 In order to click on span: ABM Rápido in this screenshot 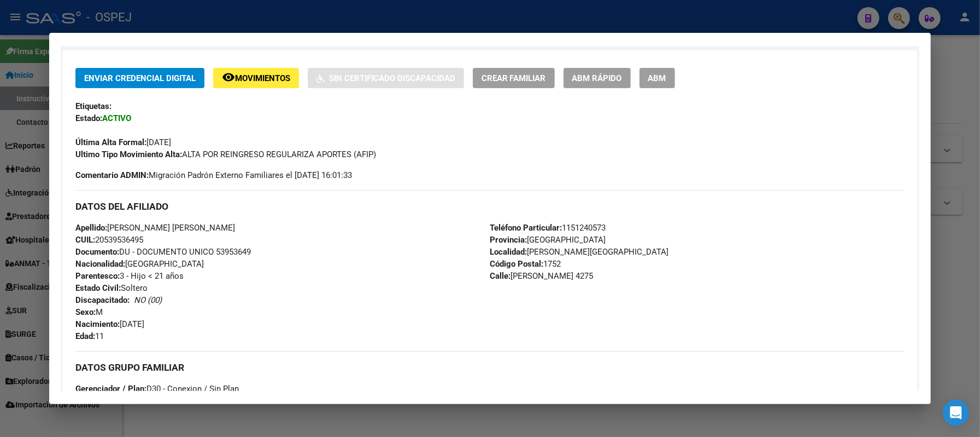, I will do `click(597, 78)`.